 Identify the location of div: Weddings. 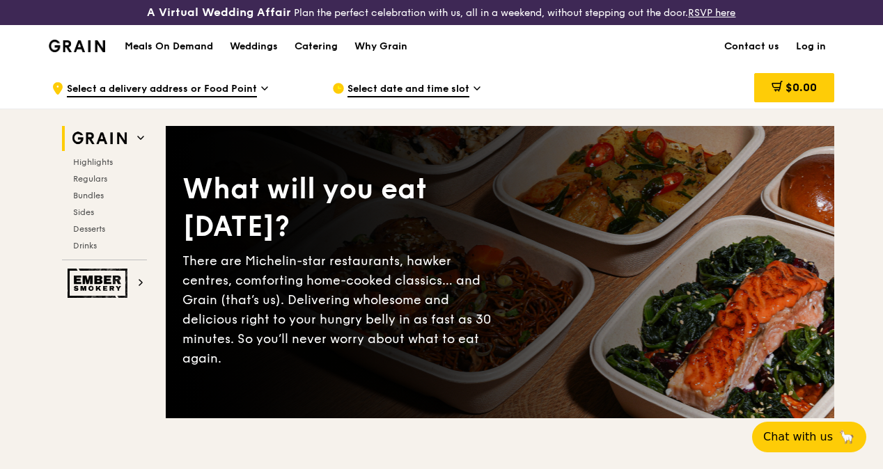
(253, 47).